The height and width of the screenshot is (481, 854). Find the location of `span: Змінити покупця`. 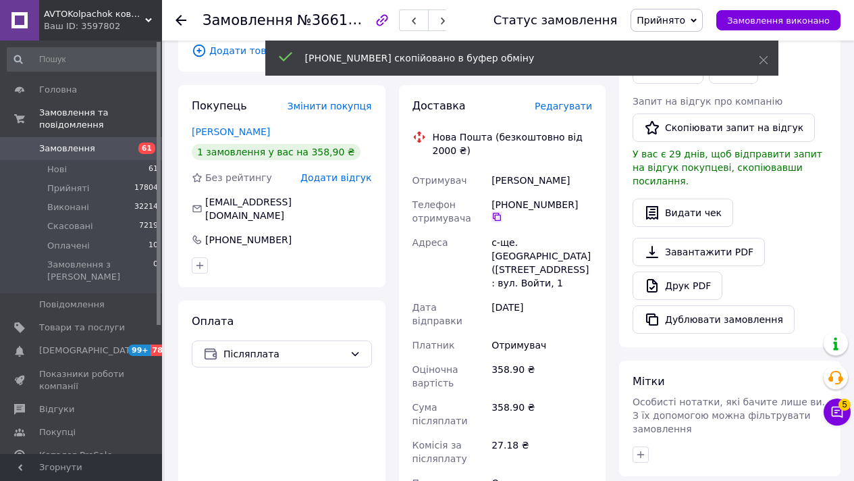

span: Змінити покупця is located at coordinates (330, 106).